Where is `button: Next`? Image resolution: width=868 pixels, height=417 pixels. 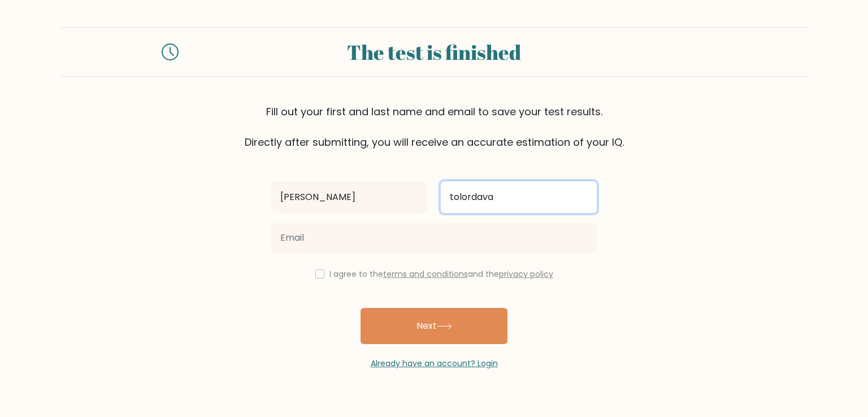 button: Next is located at coordinates (434, 326).